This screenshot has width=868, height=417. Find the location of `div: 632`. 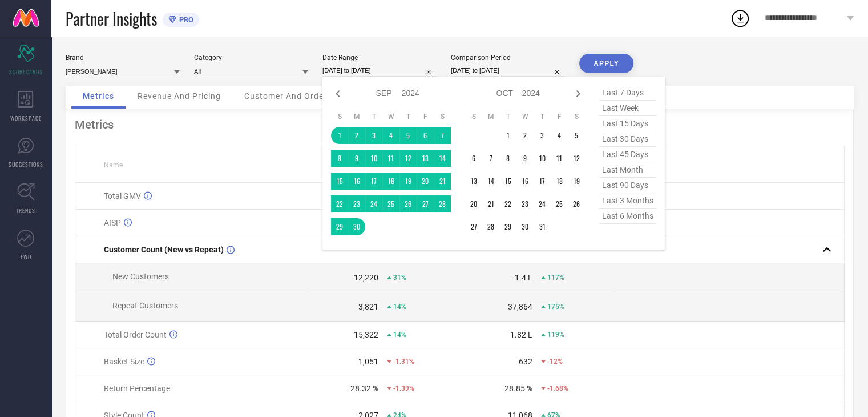

div: 632 is located at coordinates (525, 361).